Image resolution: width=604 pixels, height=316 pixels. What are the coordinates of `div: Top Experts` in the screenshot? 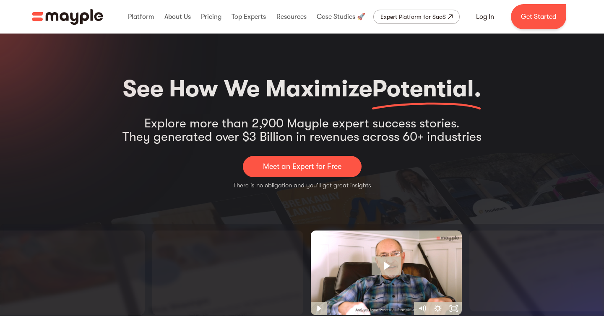 It's located at (249, 17).